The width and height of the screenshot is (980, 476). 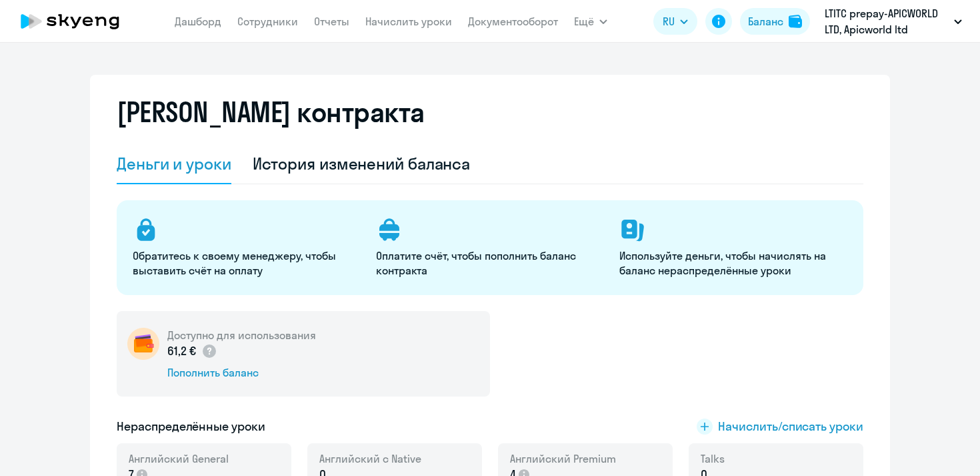 I want to click on div: Баланс, so click(x=766, y=21).